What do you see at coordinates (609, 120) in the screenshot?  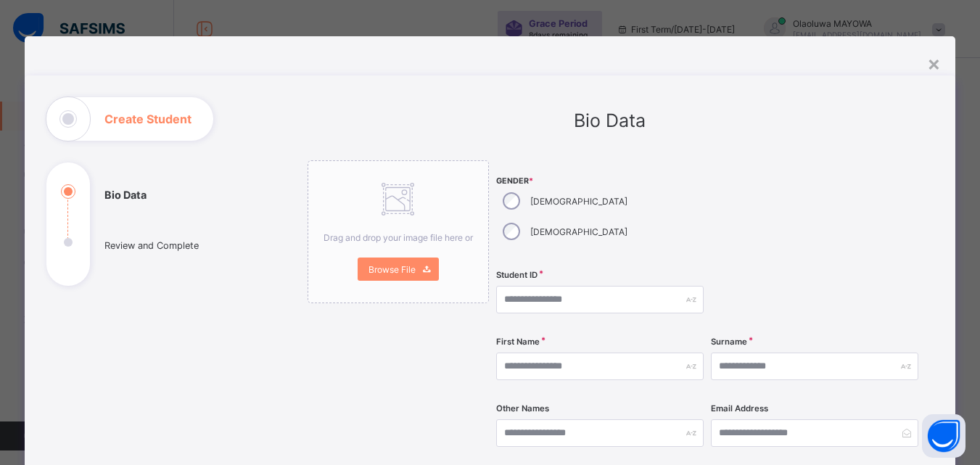 I see `span: Bio Data` at bounding box center [609, 120].